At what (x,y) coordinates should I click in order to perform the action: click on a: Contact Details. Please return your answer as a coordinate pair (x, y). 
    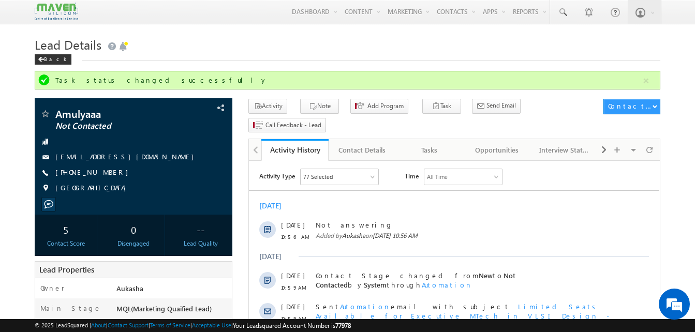
    Looking at the image, I should click on (362, 150).